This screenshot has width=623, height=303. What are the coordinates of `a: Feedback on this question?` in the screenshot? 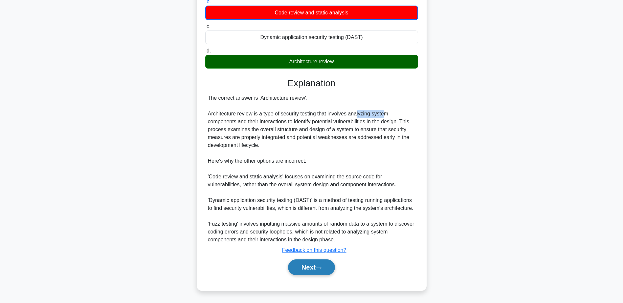 It's located at (314, 250).